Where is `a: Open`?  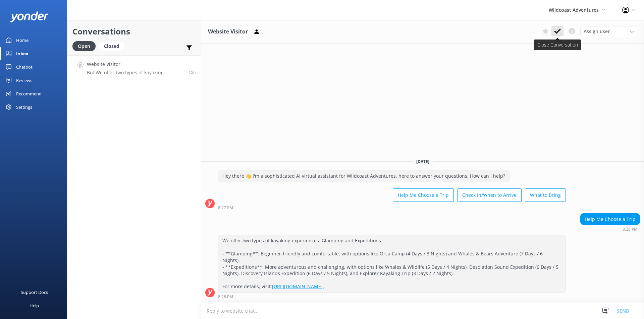
a: Open is located at coordinates (86, 46).